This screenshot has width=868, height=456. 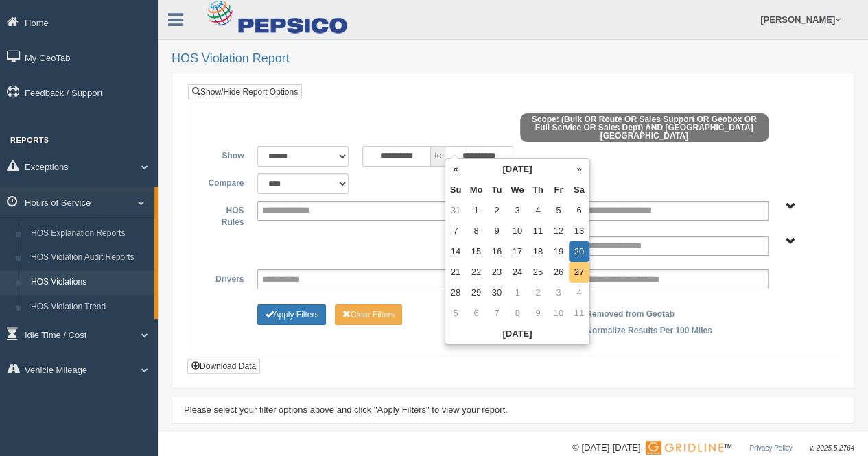 What do you see at coordinates (630, 313) in the screenshot?
I see `label: Removed from Geotab` at bounding box center [630, 313].